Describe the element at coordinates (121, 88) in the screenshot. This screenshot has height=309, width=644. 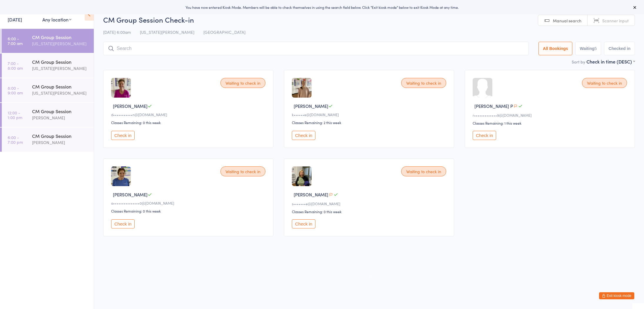
I see `img: image1730321834.png` at that location.